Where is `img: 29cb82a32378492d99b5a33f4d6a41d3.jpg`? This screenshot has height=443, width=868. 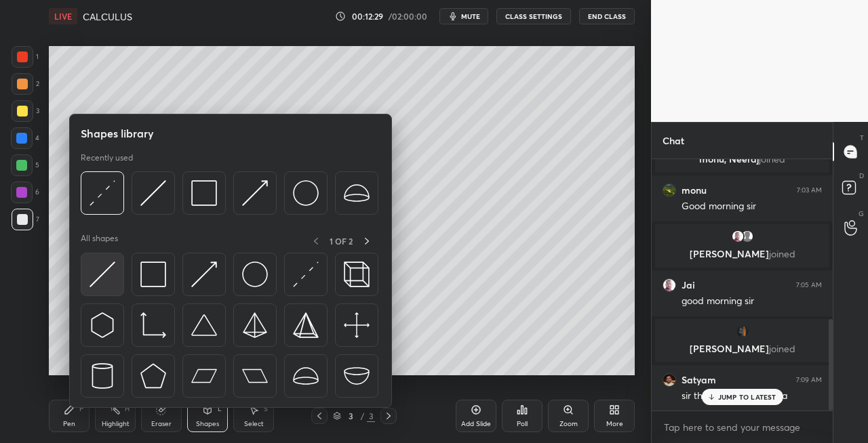
img: 29cb82a32378492d99b5a33f4d6a41d3.jpg is located at coordinates (669, 380).